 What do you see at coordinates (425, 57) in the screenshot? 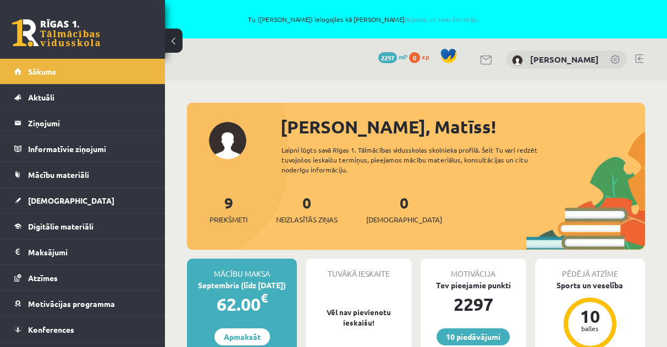
I see `span: xp` at bounding box center [425, 57].